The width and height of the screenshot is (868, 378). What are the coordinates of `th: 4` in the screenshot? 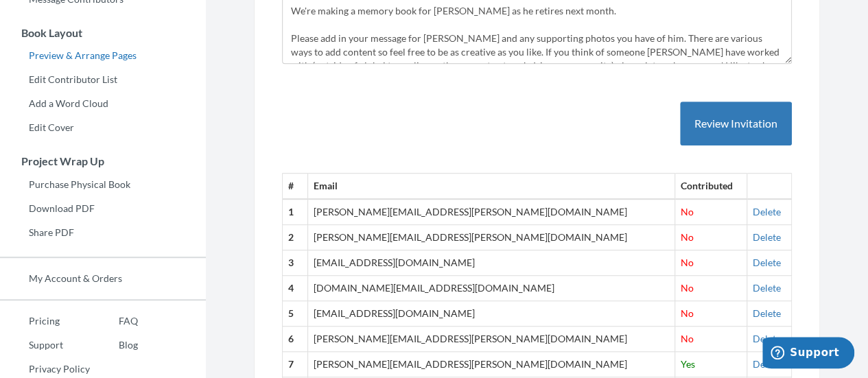 It's located at (295, 288).